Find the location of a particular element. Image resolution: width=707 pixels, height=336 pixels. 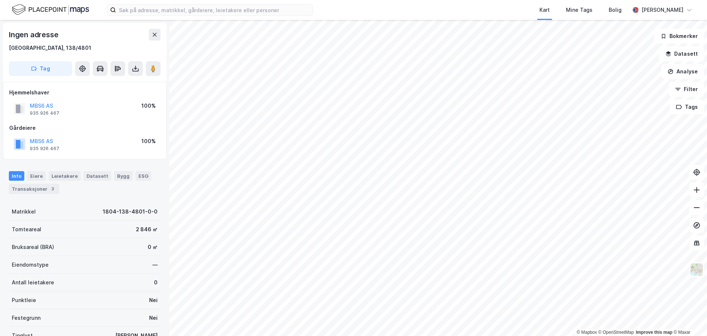

div: 0 ㎡ is located at coordinates (153, 247).